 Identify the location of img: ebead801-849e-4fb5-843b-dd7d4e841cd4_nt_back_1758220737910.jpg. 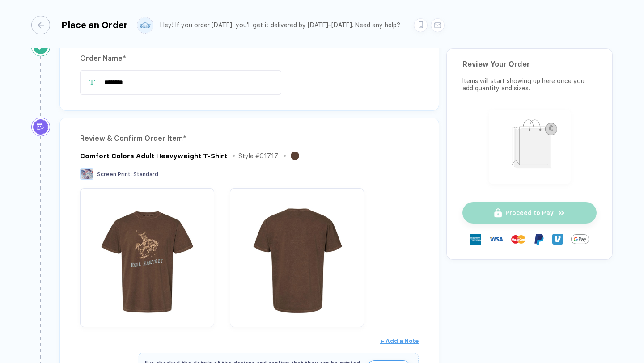
(297, 256).